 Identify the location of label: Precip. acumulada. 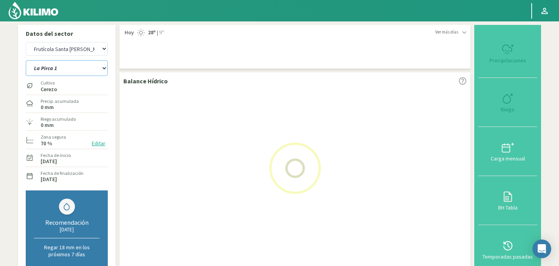
(60, 101).